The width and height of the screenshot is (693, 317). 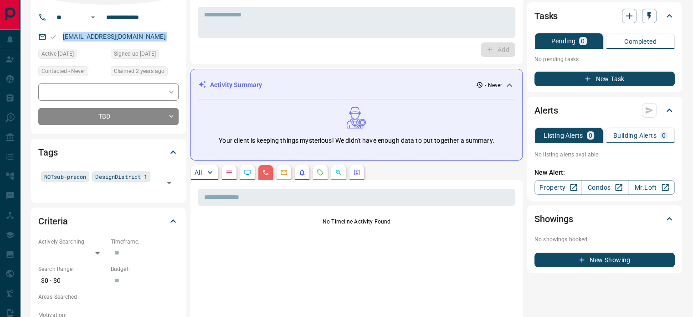 What do you see at coordinates (494, 85) in the screenshot?
I see `p: - Never` at bounding box center [494, 85].